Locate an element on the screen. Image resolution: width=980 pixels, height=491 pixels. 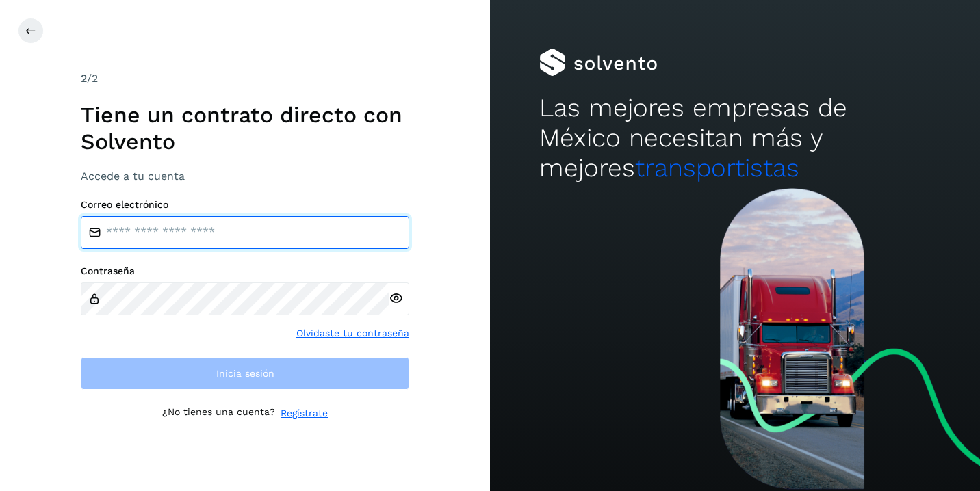
h2: Las mejores empresas de México necesitan más y mejores is located at coordinates (735, 138).